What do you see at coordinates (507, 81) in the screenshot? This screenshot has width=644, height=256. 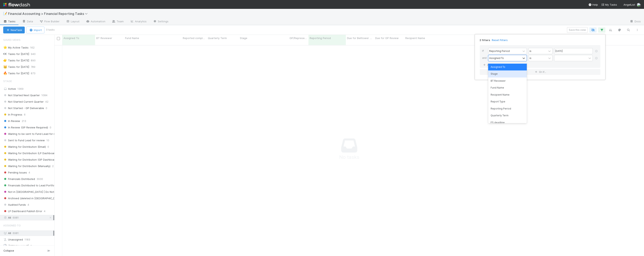 I see `div: BT Reviewer` at bounding box center [507, 81].